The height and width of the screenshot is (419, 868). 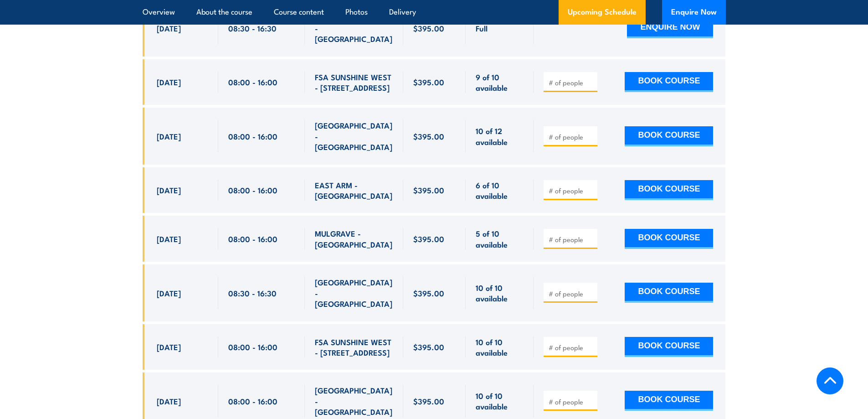 What do you see at coordinates (499, 136) in the screenshot?
I see `span: 10 of 12 available` at bounding box center [499, 136].